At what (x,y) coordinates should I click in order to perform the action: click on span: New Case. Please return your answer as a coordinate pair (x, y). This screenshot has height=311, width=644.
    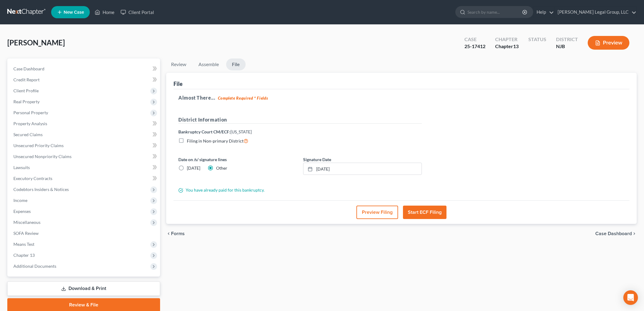
    Looking at the image, I should click on (74, 12).